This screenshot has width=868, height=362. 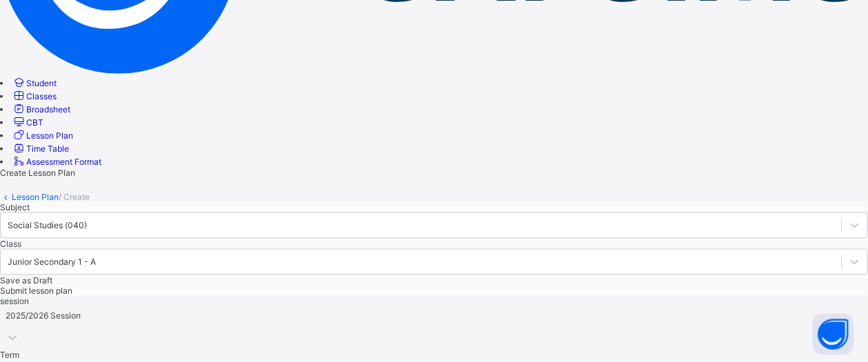 I want to click on a: Student, so click(x=34, y=83).